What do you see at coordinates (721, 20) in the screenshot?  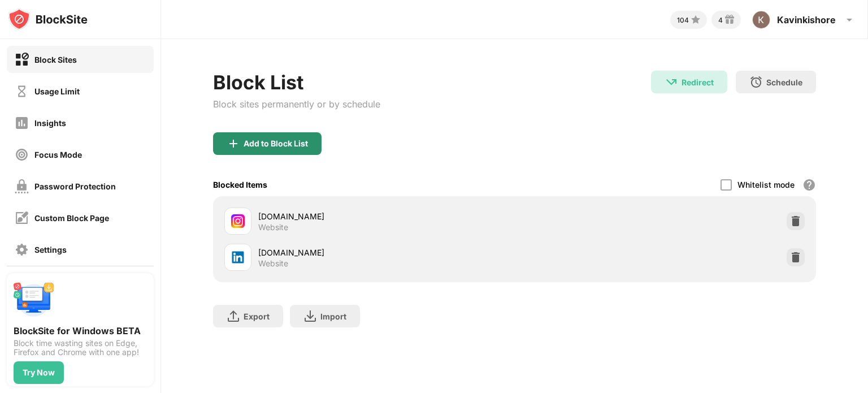 I see `div: 4` at bounding box center [721, 20].